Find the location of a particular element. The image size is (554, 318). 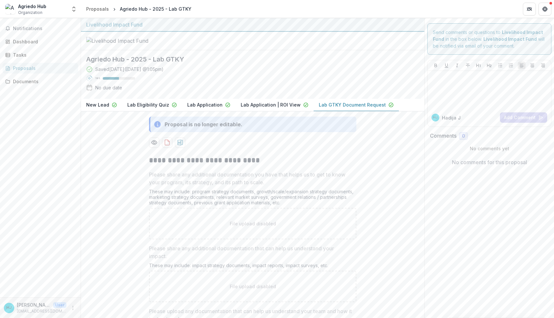

button: More is located at coordinates (73, 308).